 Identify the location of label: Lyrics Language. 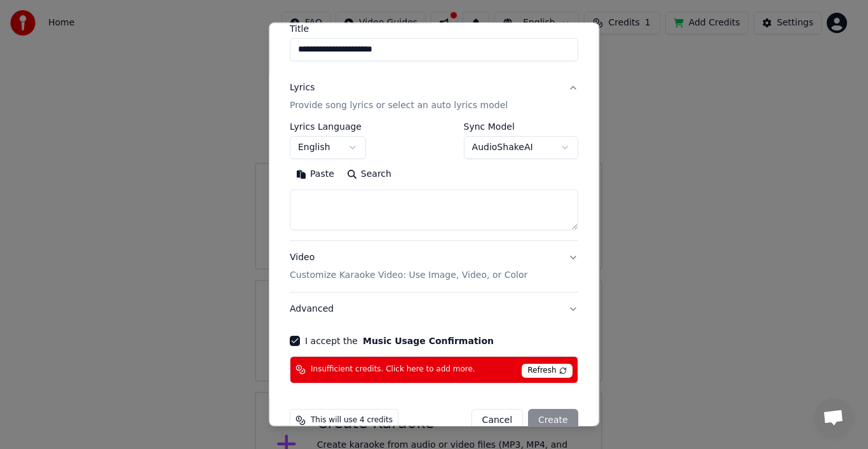
(328, 126).